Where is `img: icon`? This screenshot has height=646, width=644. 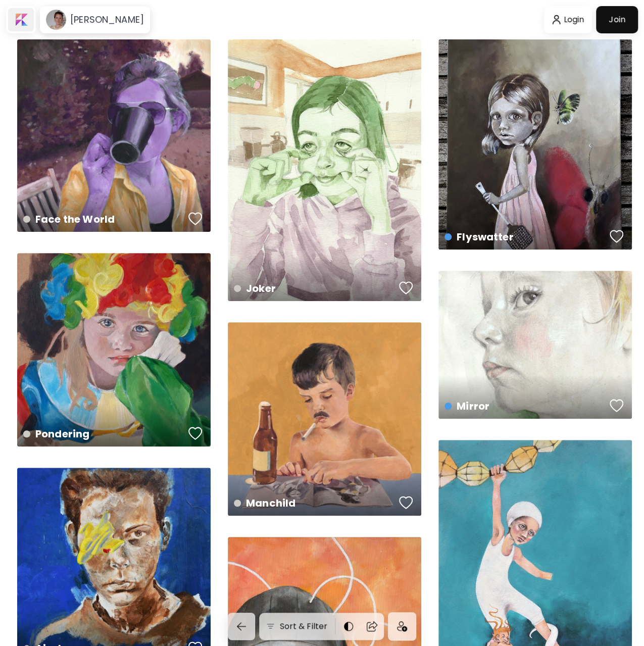
img: icon is located at coordinates (402, 627).